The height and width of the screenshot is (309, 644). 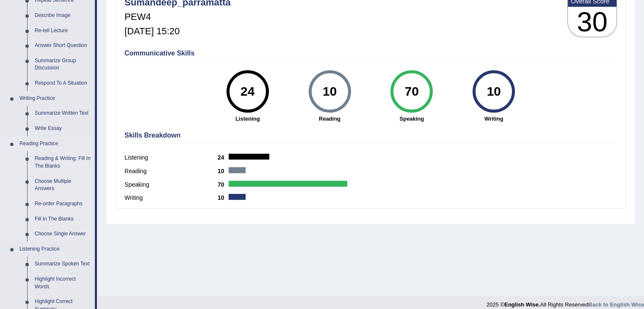 What do you see at coordinates (62, 185) in the screenshot?
I see `a: Choose Multiple Answers` at bounding box center [62, 185].